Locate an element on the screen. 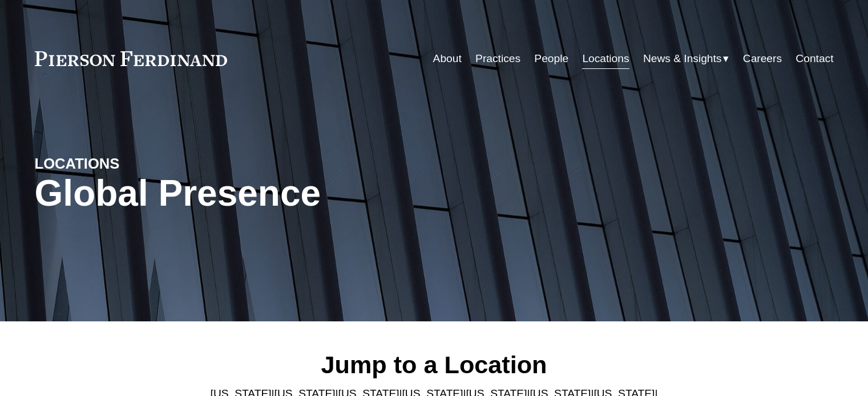 Image resolution: width=868 pixels, height=396 pixels. a: People is located at coordinates (551, 59).